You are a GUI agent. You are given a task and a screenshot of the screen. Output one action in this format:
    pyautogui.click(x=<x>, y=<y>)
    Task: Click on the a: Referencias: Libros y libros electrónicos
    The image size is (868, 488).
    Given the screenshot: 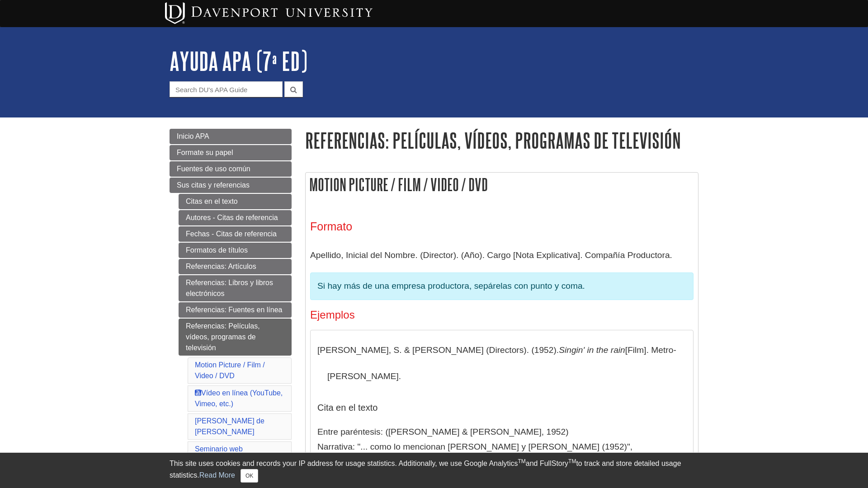 What is the action you would take?
    pyautogui.click(x=235, y=288)
    